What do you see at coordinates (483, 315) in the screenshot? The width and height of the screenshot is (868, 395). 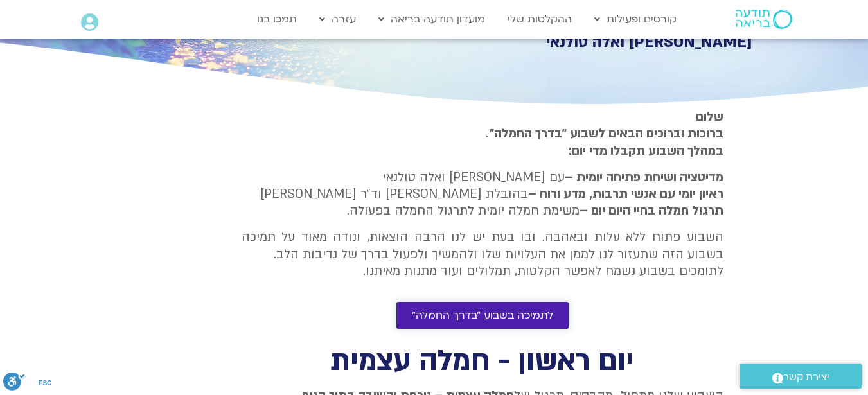 I see `span: לתמיכה בשבוע ״בדרך החמלה״` at bounding box center [483, 315].